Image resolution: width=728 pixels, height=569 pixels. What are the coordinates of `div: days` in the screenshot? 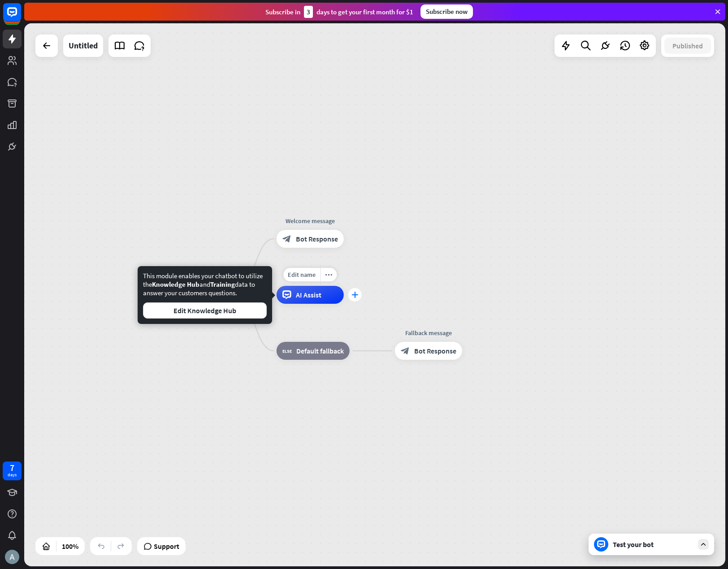 It's located at (12, 475).